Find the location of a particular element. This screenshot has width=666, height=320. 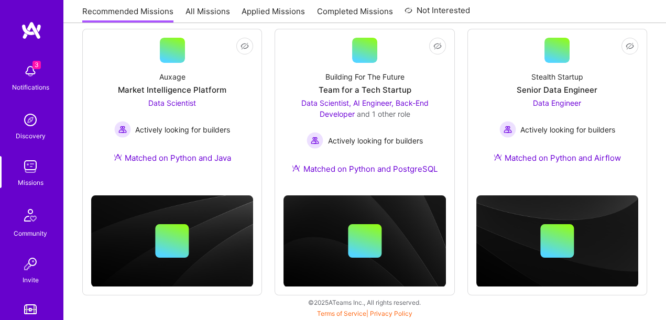

div: Community is located at coordinates (30, 233).